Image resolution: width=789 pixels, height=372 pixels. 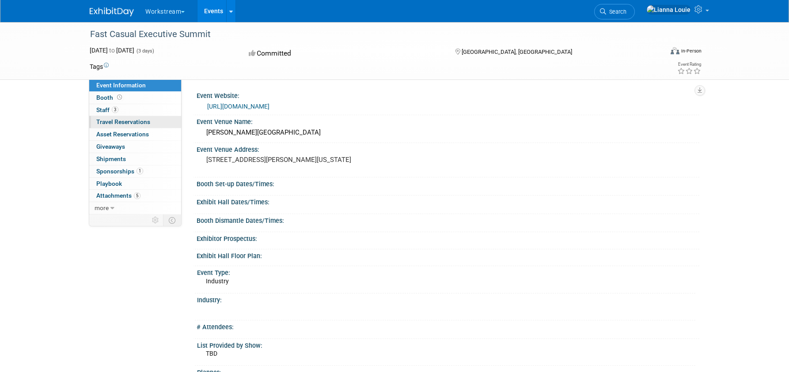 I want to click on a: Giveaways, so click(x=135, y=147).